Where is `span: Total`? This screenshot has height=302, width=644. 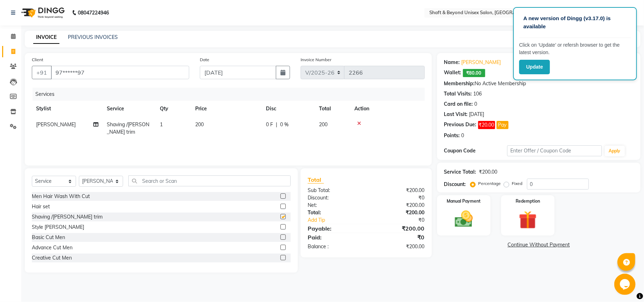 span: Total is located at coordinates (316, 180).